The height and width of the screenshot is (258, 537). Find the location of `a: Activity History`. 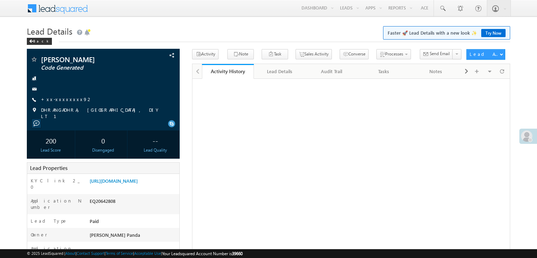

a: Activity History is located at coordinates (228, 71).